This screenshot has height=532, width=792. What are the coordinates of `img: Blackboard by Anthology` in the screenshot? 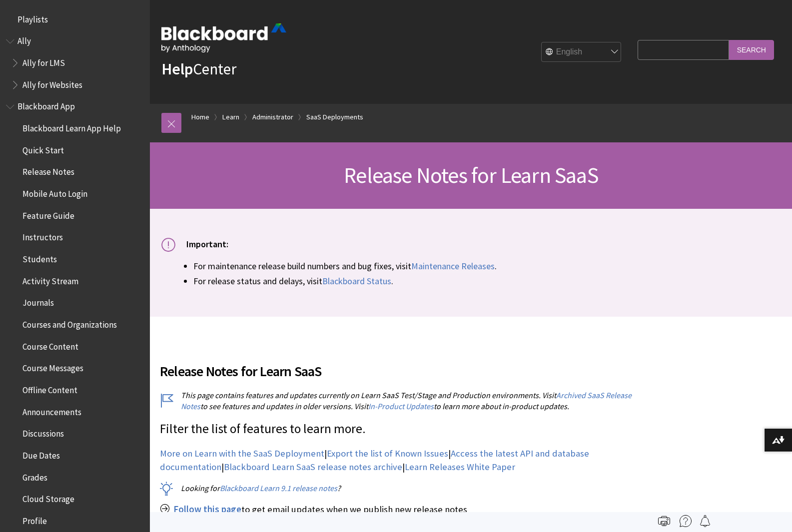 It's located at (224, 38).